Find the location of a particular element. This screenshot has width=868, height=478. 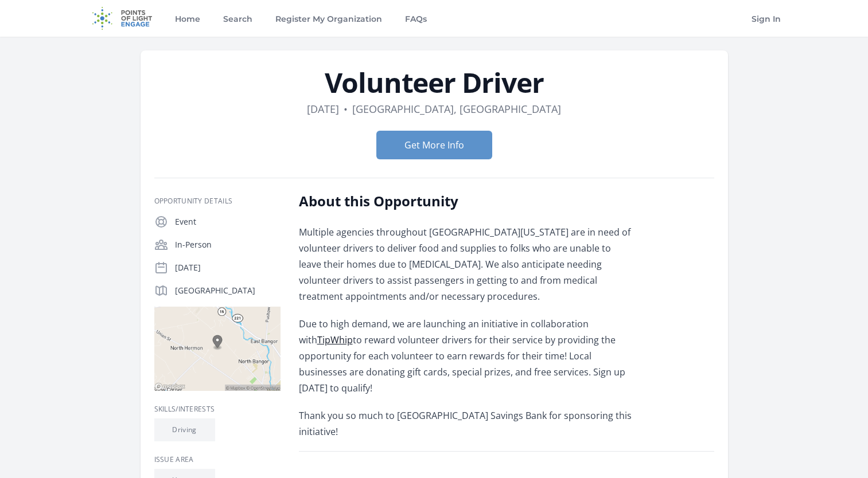

p: In-Person is located at coordinates (228, 244).